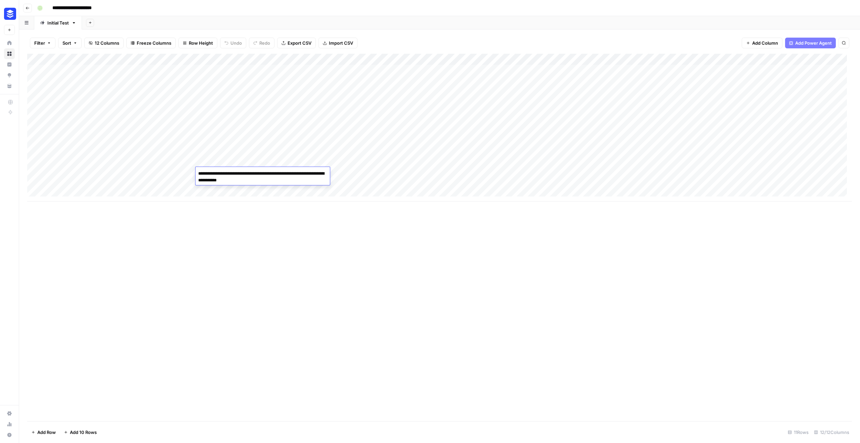 Image resolution: width=860 pixels, height=443 pixels. I want to click on span: Undo, so click(236, 43).